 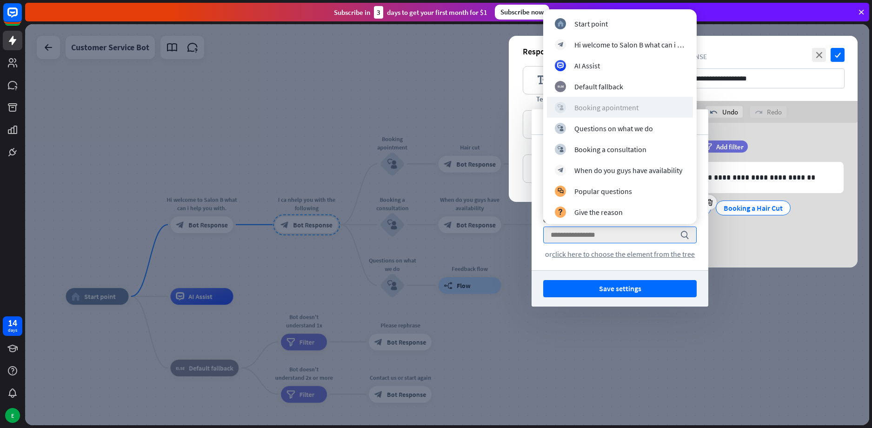 What do you see at coordinates (768, 112) in the screenshot?
I see `div: Redo` at bounding box center [768, 112].